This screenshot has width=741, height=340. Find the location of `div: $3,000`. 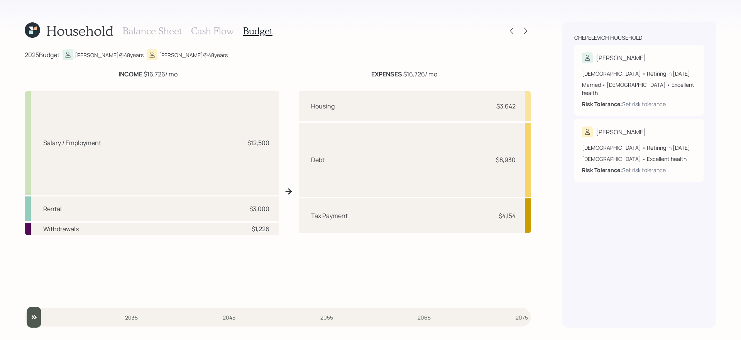

div: $3,000 is located at coordinates (260, 209).